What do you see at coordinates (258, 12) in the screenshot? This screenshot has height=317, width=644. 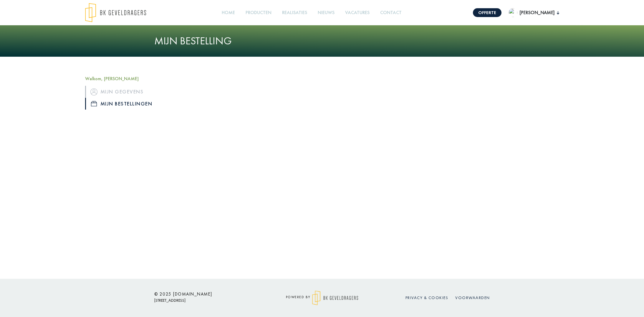 I see `a: Producten` at bounding box center [258, 12].